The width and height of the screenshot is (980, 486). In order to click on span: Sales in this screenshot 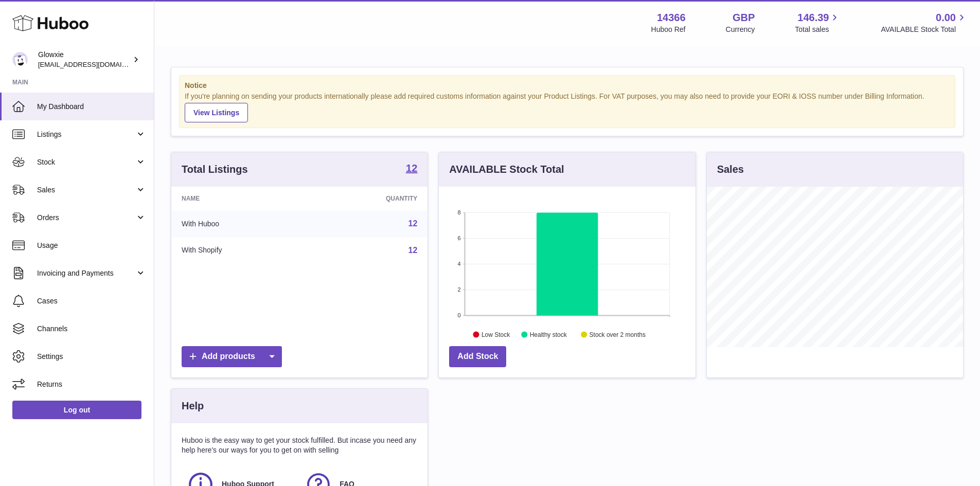, I will do `click(86, 190)`.